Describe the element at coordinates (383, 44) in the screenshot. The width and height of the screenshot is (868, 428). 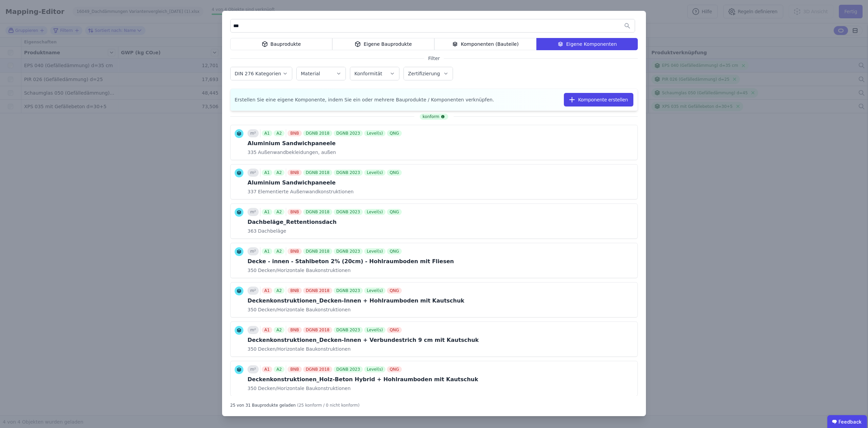
I see `div: Eigene Bauprodukte` at that location.